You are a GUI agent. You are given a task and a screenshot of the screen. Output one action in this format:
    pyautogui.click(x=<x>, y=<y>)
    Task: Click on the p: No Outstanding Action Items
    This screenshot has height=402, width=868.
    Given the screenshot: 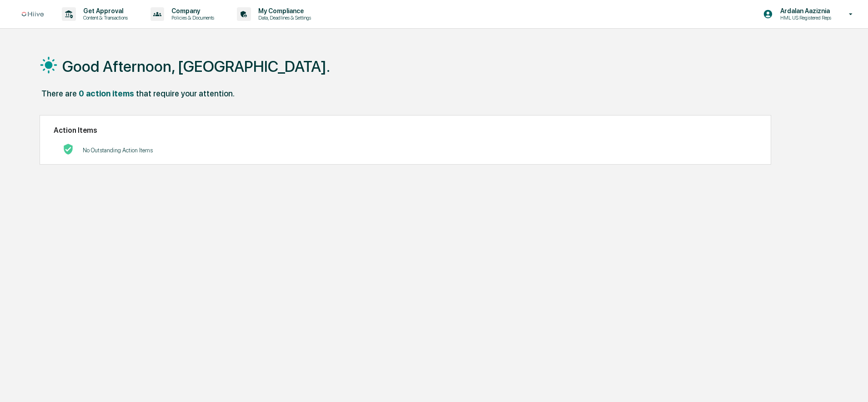 What is the action you would take?
    pyautogui.click(x=118, y=150)
    